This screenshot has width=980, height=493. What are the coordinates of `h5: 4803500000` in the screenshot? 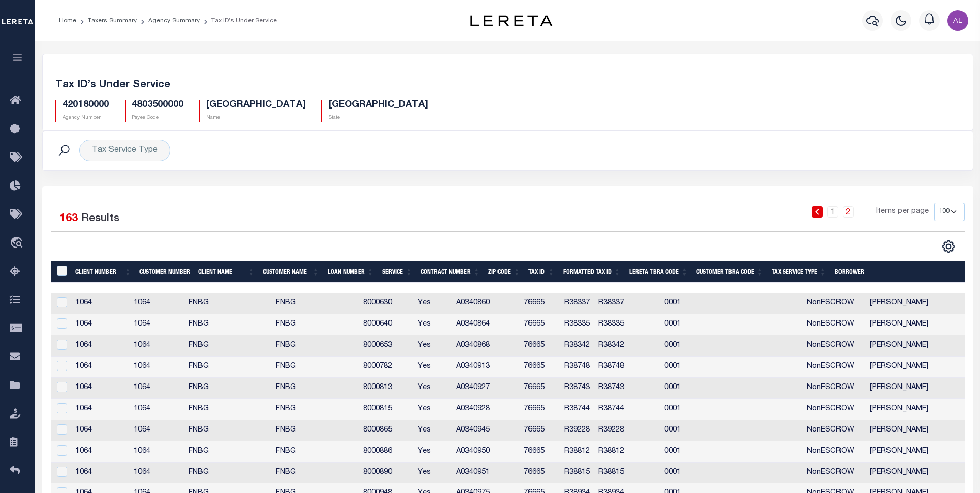 It's located at (158, 105).